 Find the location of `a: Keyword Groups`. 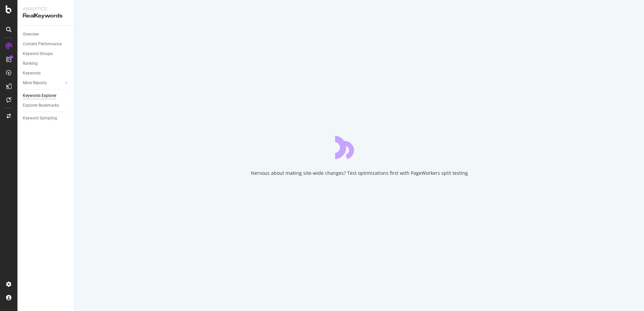

a: Keyword Groups is located at coordinates (46, 54).